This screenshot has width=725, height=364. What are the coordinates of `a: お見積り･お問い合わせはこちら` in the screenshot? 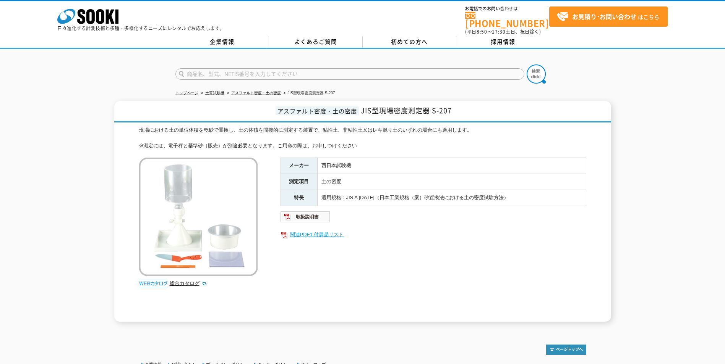 It's located at (608, 16).